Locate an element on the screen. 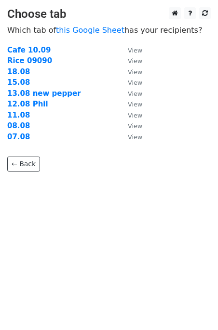 The height and width of the screenshot is (330, 218). a: 12.08 Phil is located at coordinates (27, 104).